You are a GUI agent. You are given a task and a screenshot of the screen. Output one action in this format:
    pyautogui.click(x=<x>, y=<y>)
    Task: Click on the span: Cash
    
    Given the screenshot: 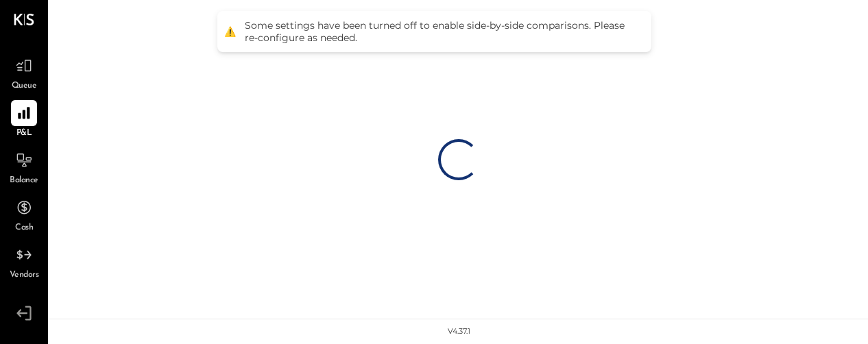 What is the action you would take?
    pyautogui.click(x=24, y=228)
    